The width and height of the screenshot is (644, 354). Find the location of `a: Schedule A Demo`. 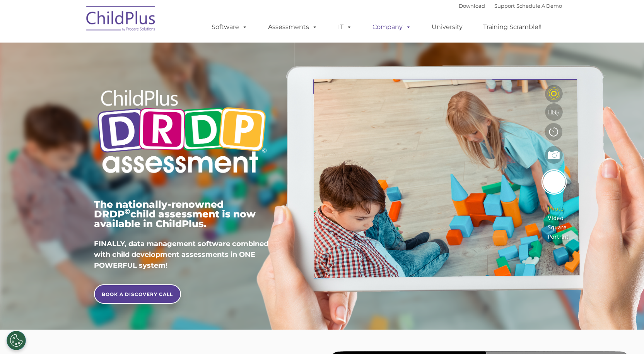

a: Schedule A Demo is located at coordinates (539, 6).